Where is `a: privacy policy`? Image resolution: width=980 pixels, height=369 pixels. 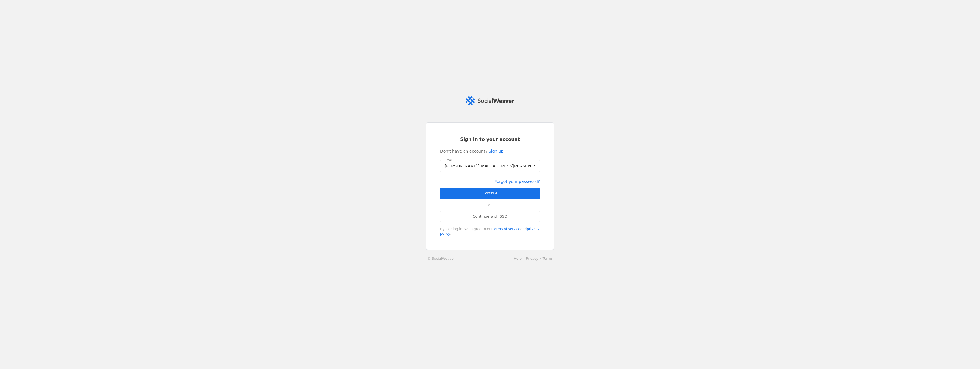
a: privacy policy is located at coordinates (490, 231).